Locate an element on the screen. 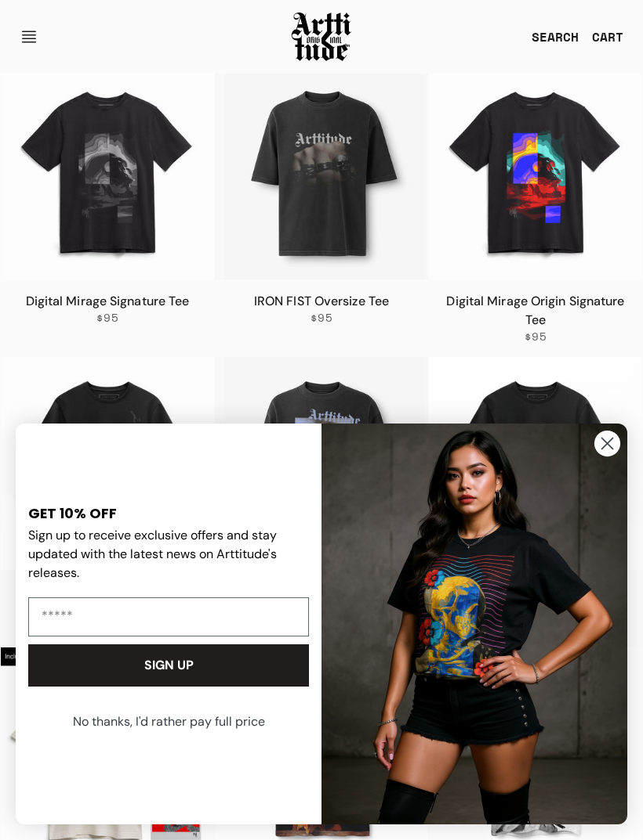 Image resolution: width=643 pixels, height=840 pixels. button: Close dialog is located at coordinates (606, 443).